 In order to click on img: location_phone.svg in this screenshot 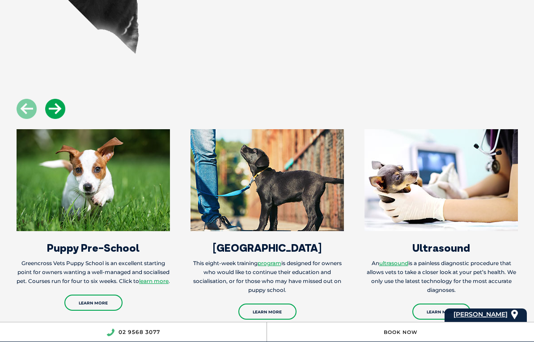, I will do `click(111, 332)`.